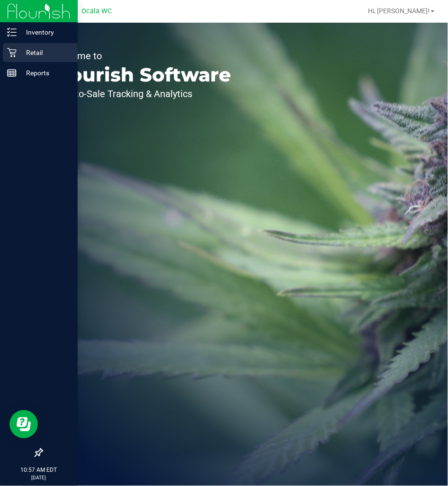  Describe the element at coordinates (45, 73) in the screenshot. I see `p: Reports` at that location.